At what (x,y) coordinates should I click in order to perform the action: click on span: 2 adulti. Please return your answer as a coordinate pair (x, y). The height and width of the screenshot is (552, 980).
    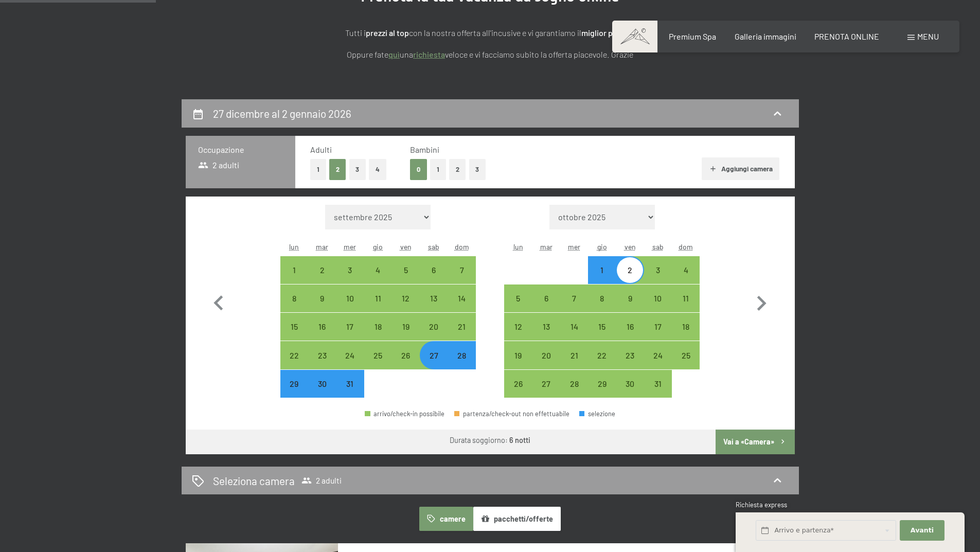
    Looking at the image, I should click on (321, 481).